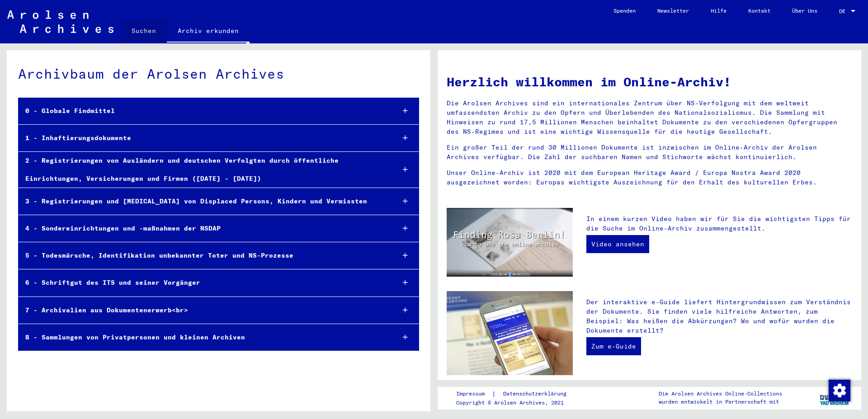 This screenshot has width=868, height=419. What do you see at coordinates (517, 403) in the screenshot?
I see `p: Copyright © Arolsen Archives, 2021` at bounding box center [517, 403].